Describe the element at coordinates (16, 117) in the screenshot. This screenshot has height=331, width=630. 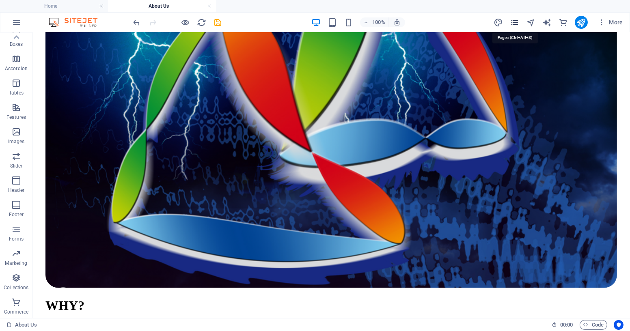
I see `p: Features` at that location.